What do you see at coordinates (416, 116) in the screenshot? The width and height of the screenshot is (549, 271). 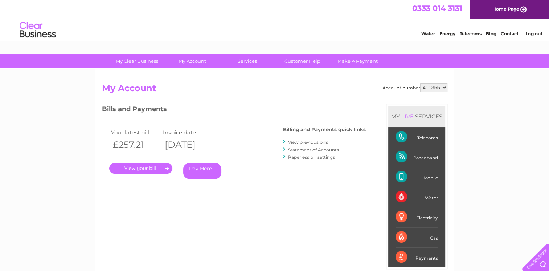 I see `div: MY SERVICES` at bounding box center [416, 116].